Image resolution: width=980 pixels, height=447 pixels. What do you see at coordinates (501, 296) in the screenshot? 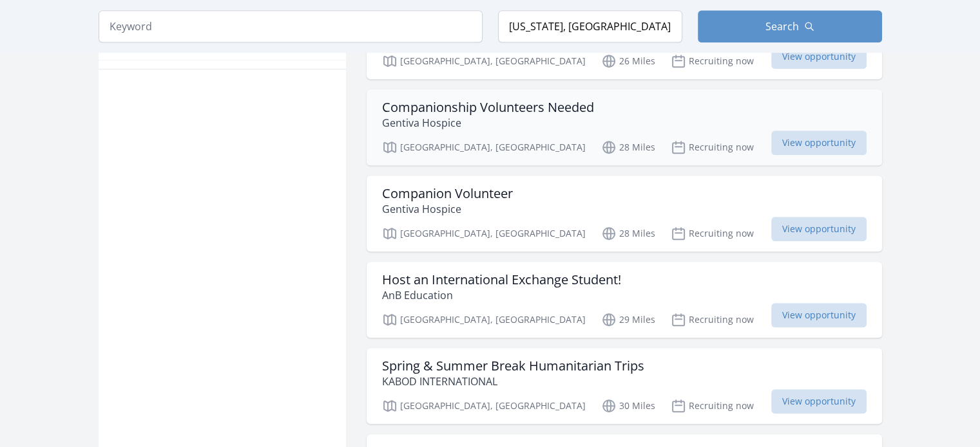
I see `p: AnB Education` at bounding box center [501, 296].